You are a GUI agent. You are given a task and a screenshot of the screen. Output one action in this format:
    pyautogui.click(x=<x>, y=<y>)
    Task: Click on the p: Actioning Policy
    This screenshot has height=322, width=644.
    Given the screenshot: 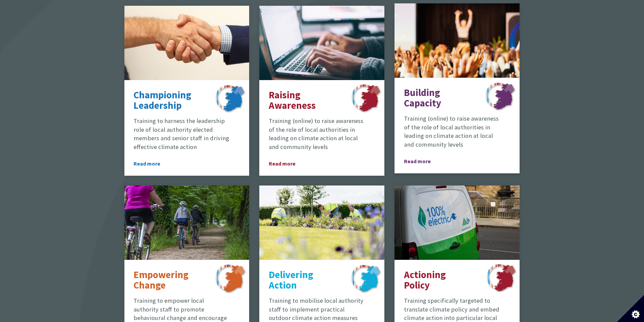 What is the action you would take?
    pyautogui.click(x=438, y=280)
    